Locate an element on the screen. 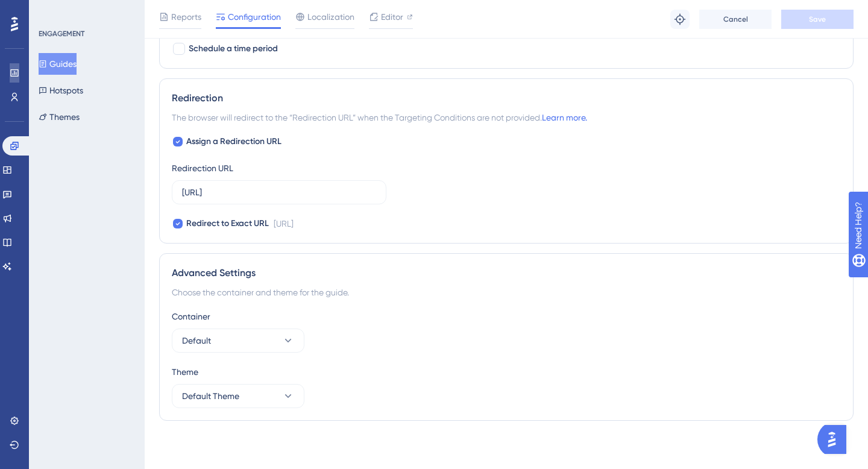  span: The browser will redirect to the “Redirection URL” when the Targeting Conditions are not provided. is located at coordinates (379, 117).